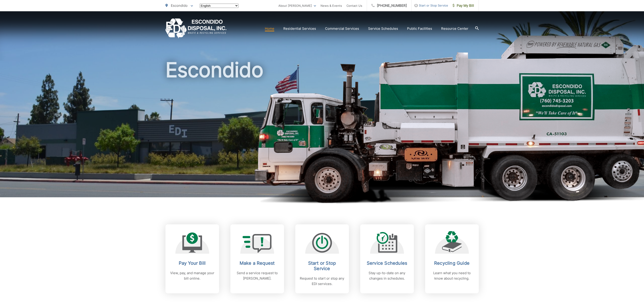  Describe the element at coordinates (192, 276) in the screenshot. I see `p: View, pay, and manage your bill online.` at that location.